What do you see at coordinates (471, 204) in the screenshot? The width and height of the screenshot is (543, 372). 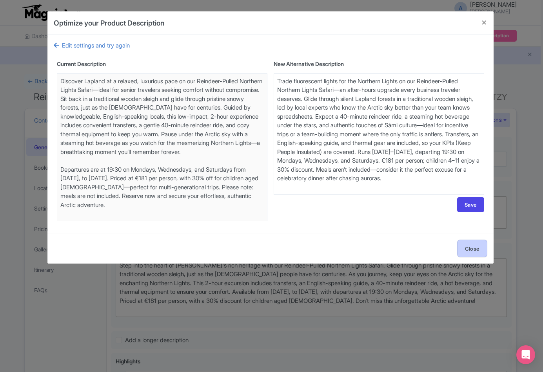 I see `button: Save` at bounding box center [471, 204].